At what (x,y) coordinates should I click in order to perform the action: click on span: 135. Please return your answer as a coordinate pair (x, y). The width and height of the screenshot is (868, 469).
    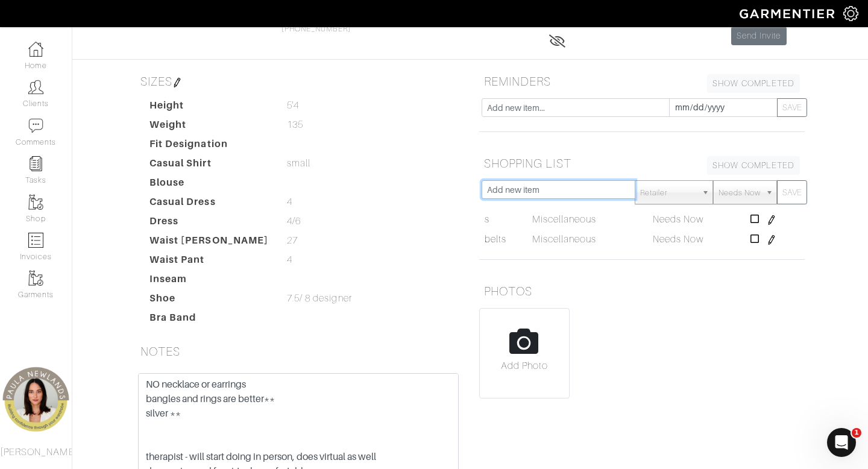
    Looking at the image, I should click on (295, 125).